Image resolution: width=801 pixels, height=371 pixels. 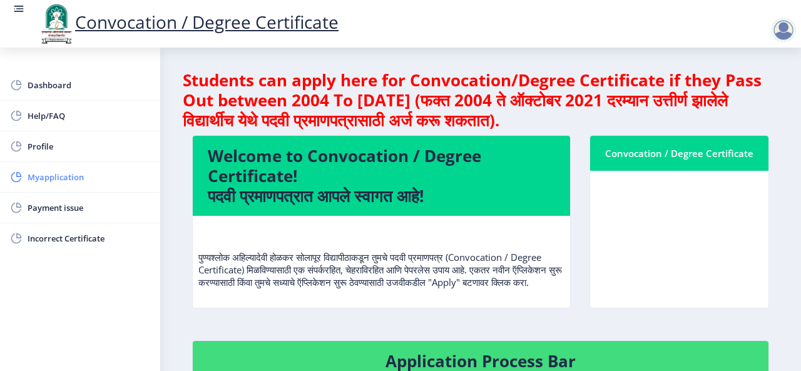 I want to click on p: पुण्यश्लोक अहिल्यादेवी होळकर सोलापूर विद्यापीठाकडून तुमचे पदवी प्रमाणपत्र (Convocation / Degree C..., so click(x=381, y=257).